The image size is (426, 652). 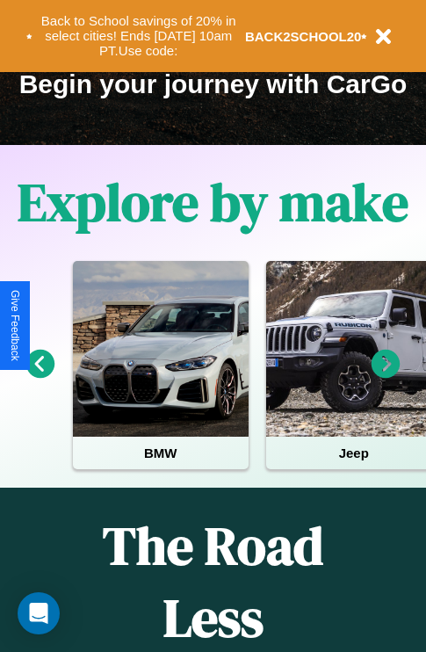 I want to click on h1: Explore by make, so click(x=213, y=202).